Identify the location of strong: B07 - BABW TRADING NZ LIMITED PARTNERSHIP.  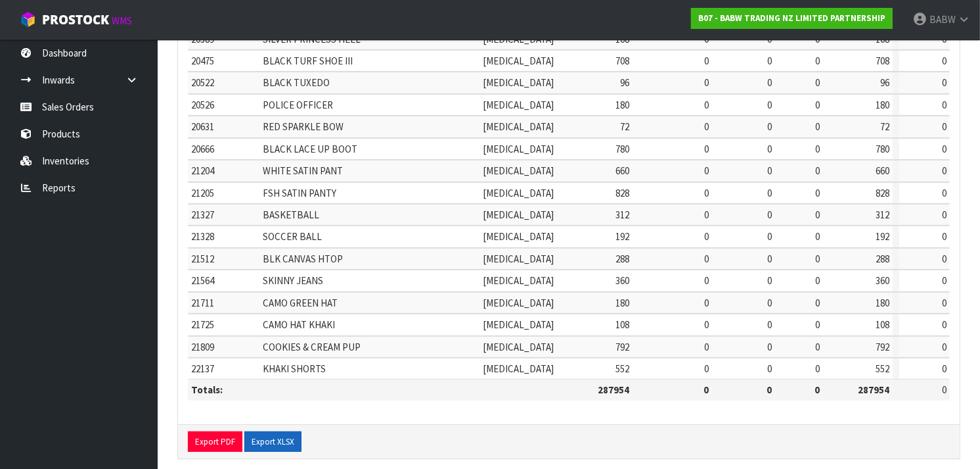
(791, 18).